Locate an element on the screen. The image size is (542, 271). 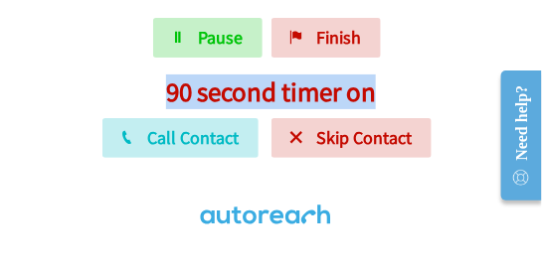
button: Skip Contact is located at coordinates (351, 138).